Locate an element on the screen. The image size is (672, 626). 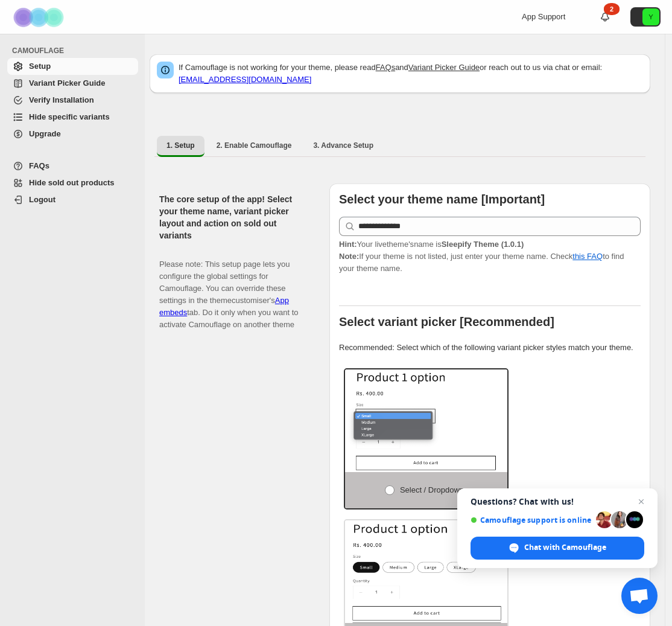
a: Hide sold out products is located at coordinates (73, 183).